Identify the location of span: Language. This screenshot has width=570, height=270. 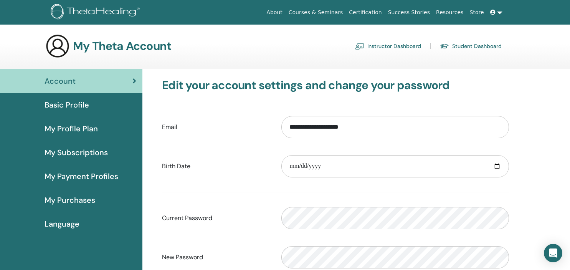
(62, 224).